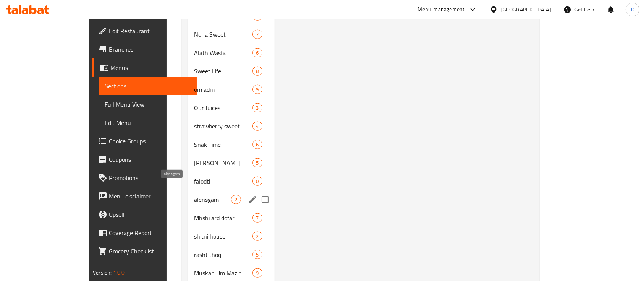  What do you see at coordinates (223, 53) in the screenshot?
I see `span: Alath Wasfa` at bounding box center [223, 53].